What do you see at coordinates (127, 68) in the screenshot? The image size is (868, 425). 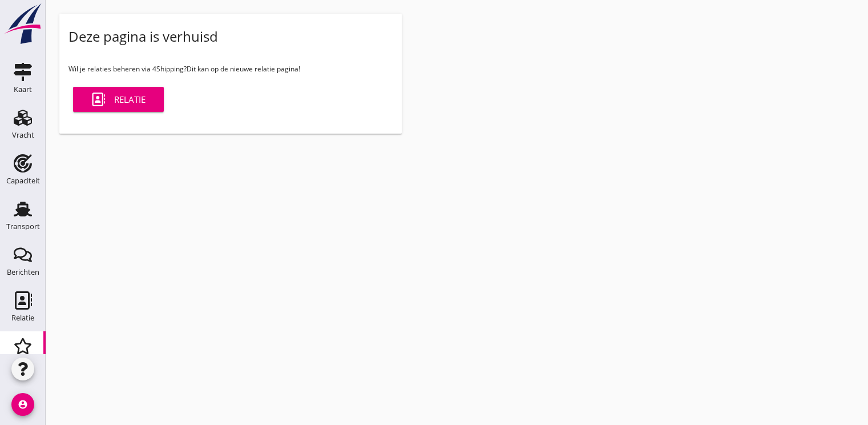 I see `span: Wil je relaties beheren via 4Shipping?` at bounding box center [127, 68].